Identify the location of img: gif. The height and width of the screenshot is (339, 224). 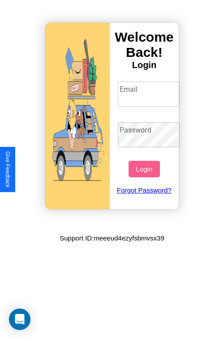
(77, 116).